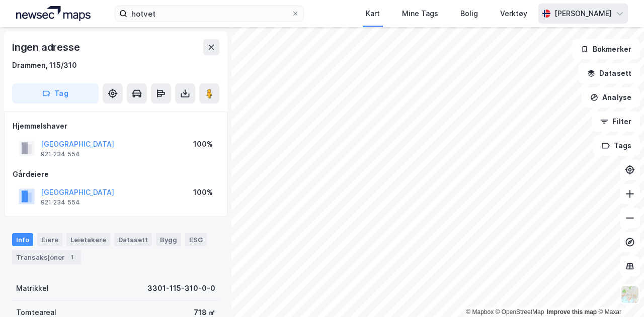 The height and width of the screenshot is (317, 644). I want to click on div: 1, so click(72, 257).